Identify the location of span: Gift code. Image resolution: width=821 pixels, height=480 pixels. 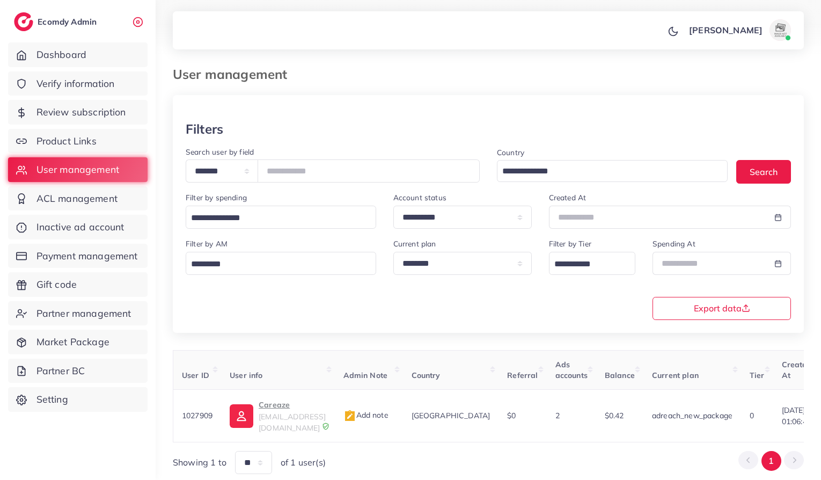
(56, 284).